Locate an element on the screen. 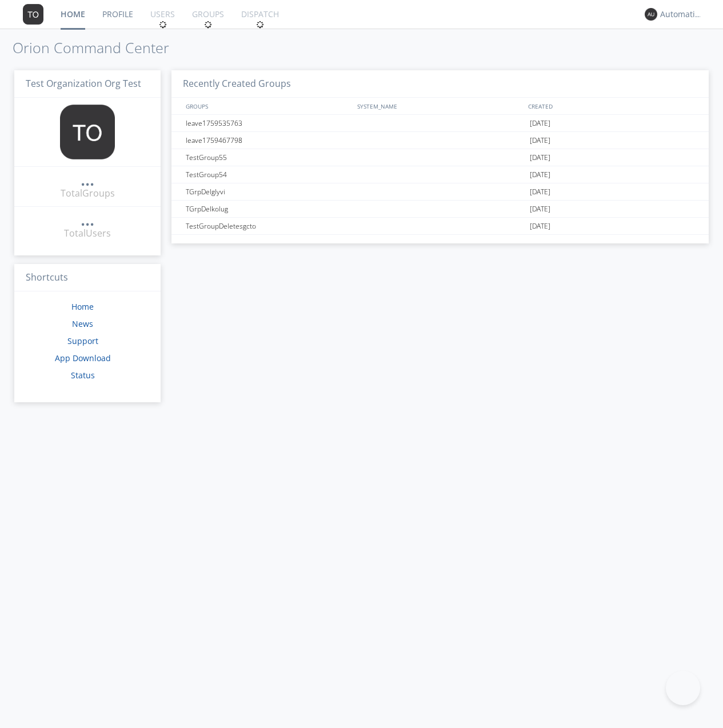 This screenshot has width=723, height=728. div: Total Groups is located at coordinates (87, 193).